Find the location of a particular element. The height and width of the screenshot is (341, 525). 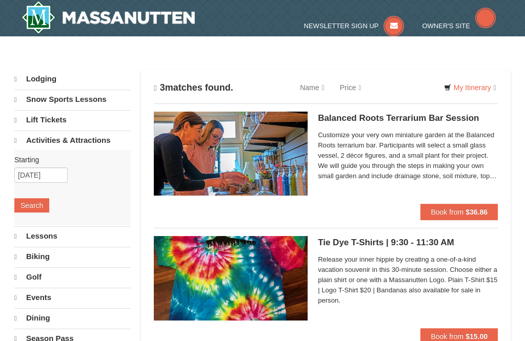

a: Price is located at coordinates (351, 88).